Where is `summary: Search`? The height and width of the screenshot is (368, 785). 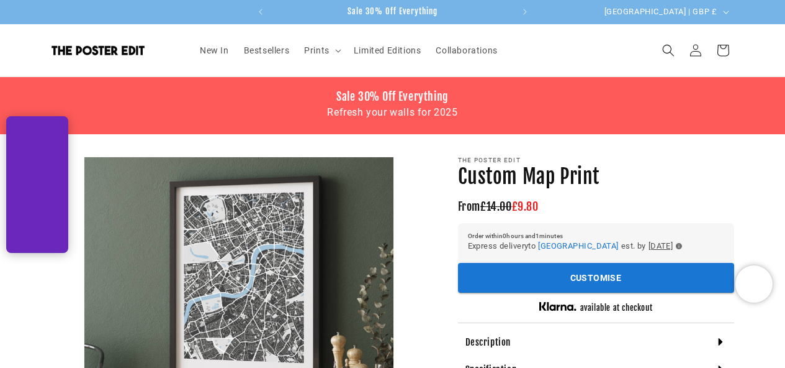
summary: Search is located at coordinates (669, 50).